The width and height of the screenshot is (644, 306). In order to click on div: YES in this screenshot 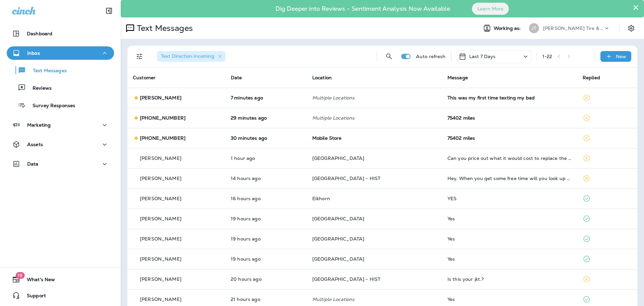, I will do `click(510, 198)`.